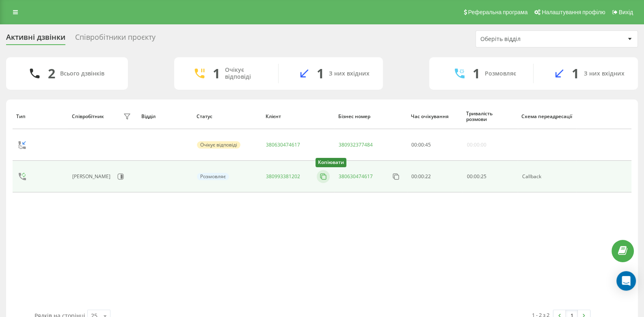  I want to click on span: 45, so click(428, 144).